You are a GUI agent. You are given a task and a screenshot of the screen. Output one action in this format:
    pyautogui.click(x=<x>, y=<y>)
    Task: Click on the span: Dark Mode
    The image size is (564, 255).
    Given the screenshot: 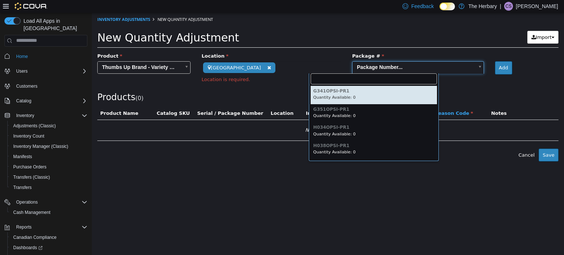 What is the action you would take?
    pyautogui.click(x=440, y=10)
    